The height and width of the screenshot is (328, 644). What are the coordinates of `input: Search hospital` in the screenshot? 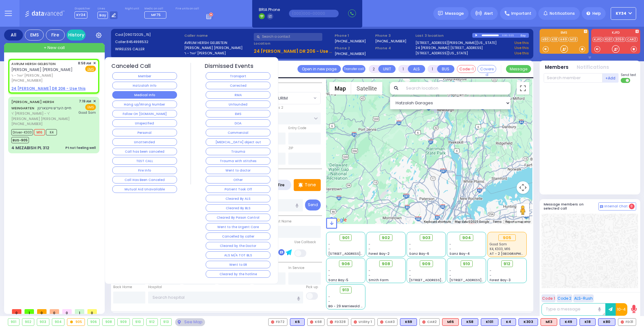 It's located at (225, 298).